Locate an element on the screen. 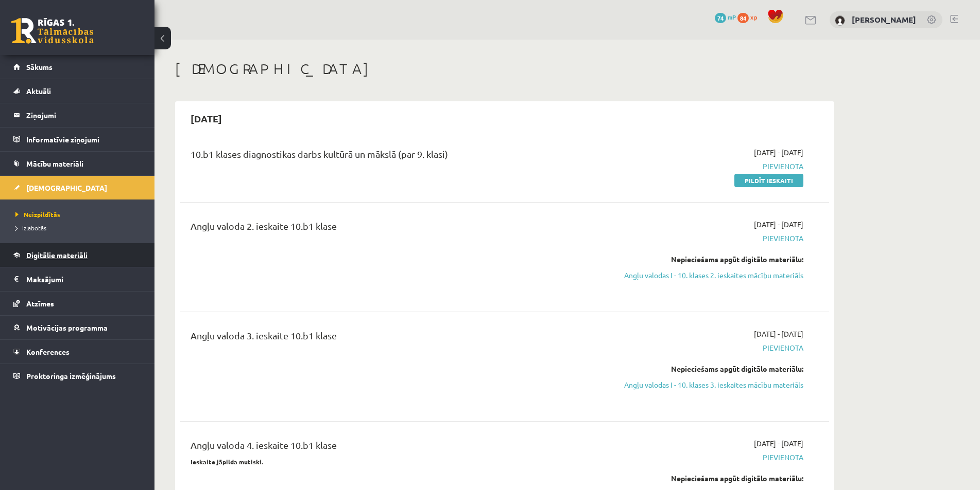  span: Atzīmes is located at coordinates (40, 304).